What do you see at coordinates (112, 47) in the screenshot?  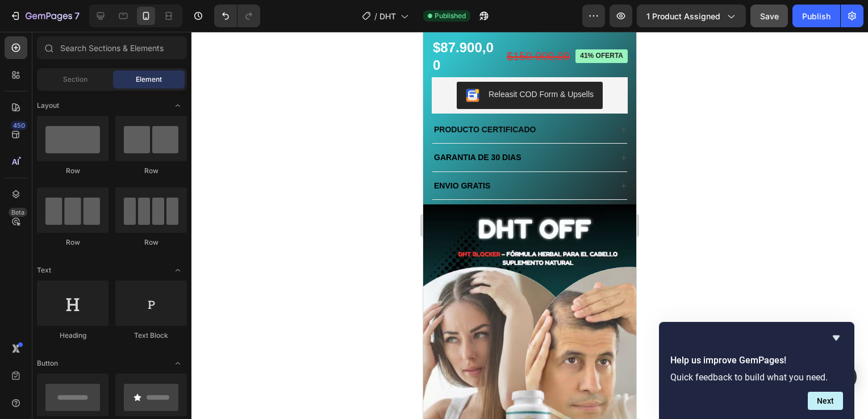 I see `input: Search Sections & Elements` at bounding box center [112, 47].